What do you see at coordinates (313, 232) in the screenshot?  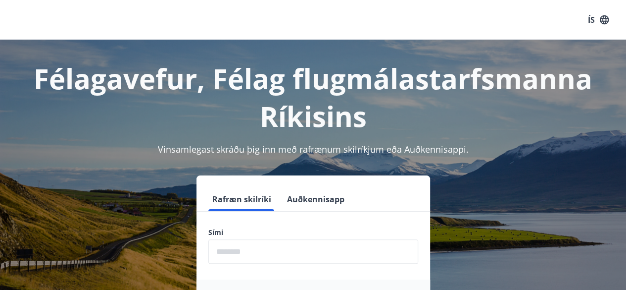 I see `label: Sími` at bounding box center [313, 232].